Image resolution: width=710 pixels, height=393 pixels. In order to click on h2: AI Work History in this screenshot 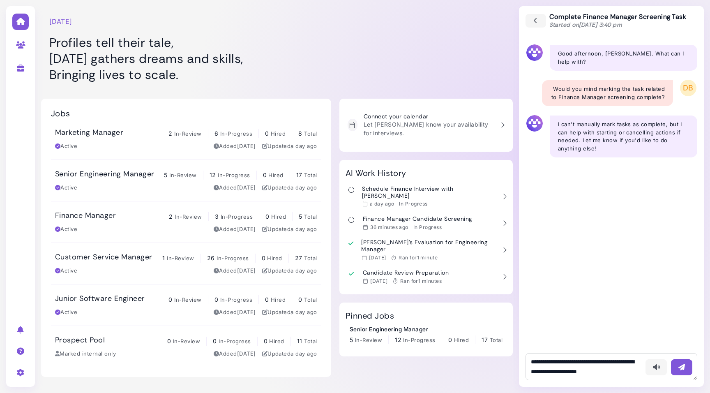, I will do `click(376, 173)`.